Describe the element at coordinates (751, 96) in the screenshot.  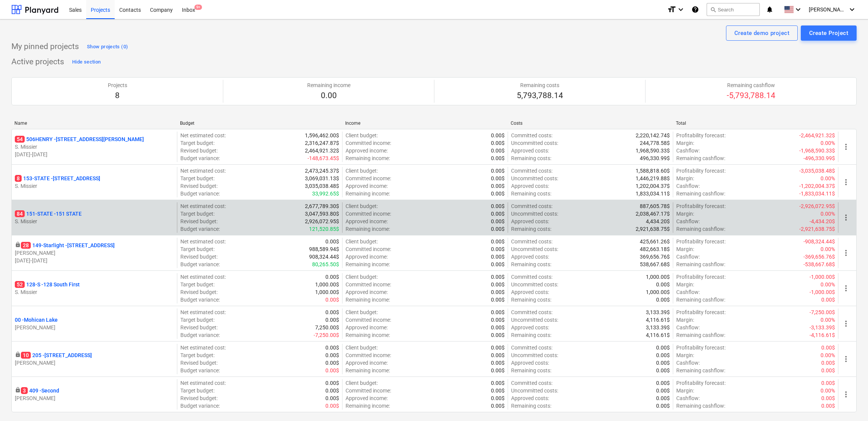
I see `p: -5,793,788.14` at that location.